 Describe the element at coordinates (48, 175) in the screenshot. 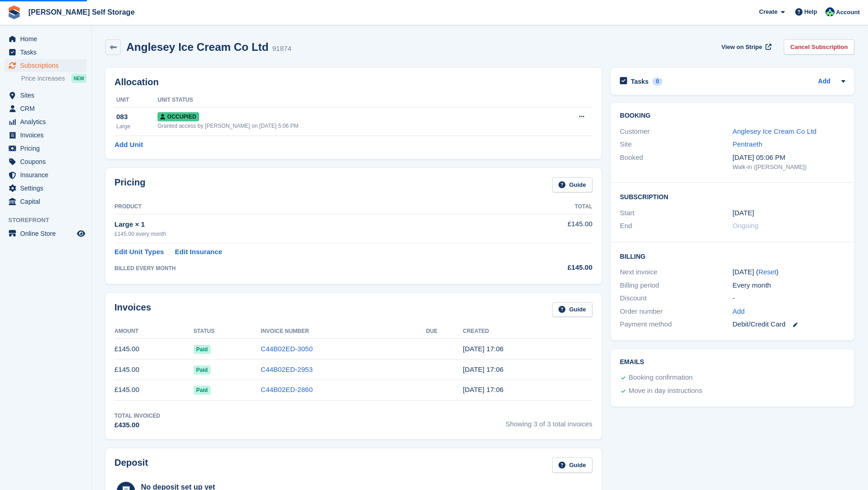

I see `span: Insurance` at that location.